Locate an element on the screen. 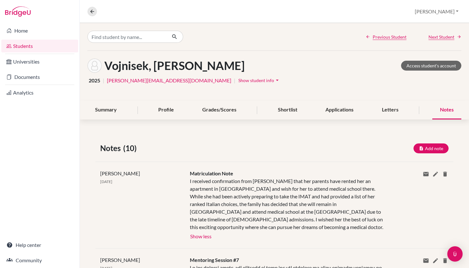 The height and width of the screenshot is (268, 469). button: Add note is located at coordinates (431, 148).